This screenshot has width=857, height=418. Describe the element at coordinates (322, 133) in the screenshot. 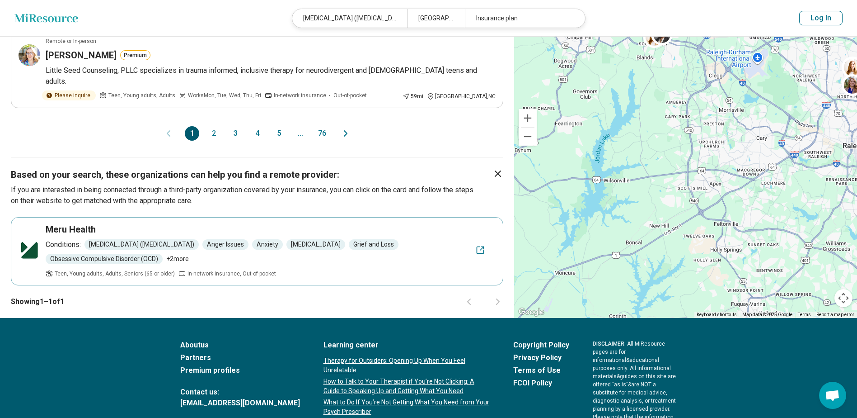

I see `button: 76` at that location.